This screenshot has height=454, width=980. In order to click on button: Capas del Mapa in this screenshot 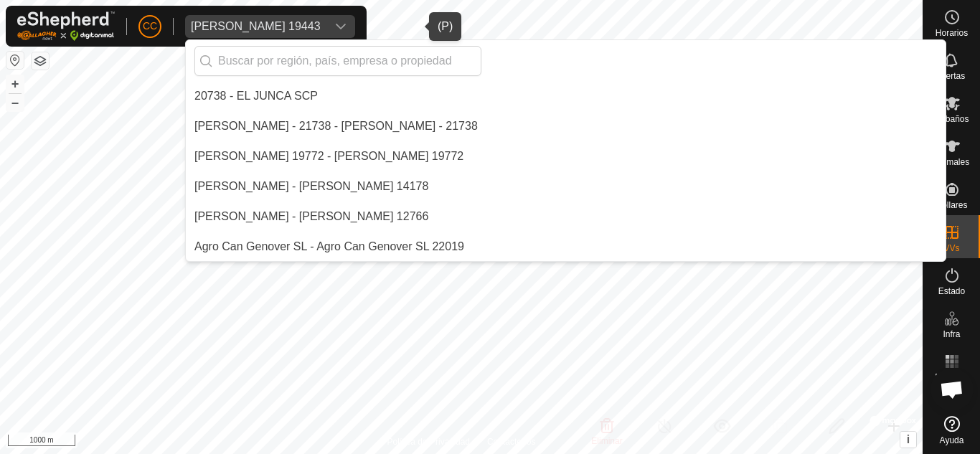, I will do `click(40, 61)`.